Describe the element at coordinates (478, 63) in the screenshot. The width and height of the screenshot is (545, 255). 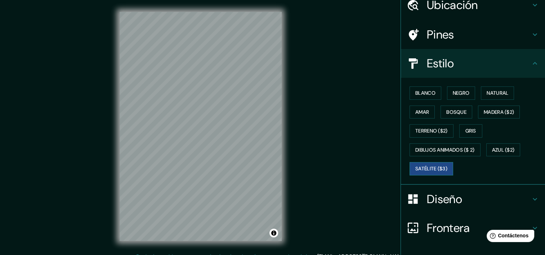
I see `h4: Estilo` at that location.